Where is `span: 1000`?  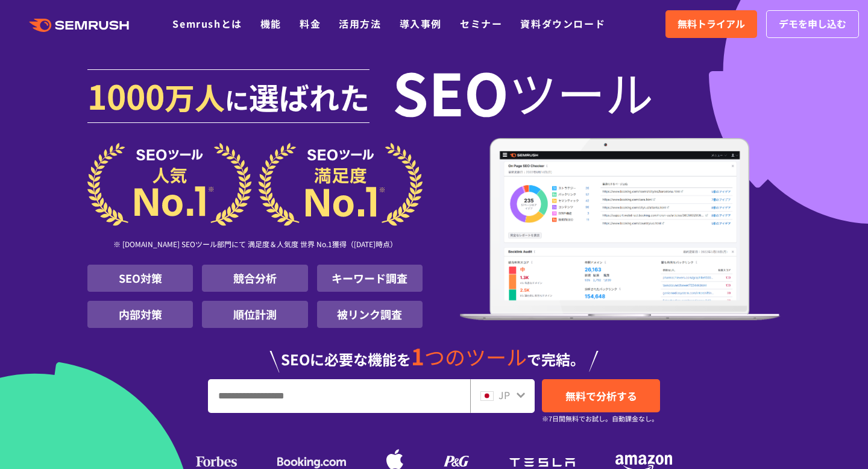
span: 1000 is located at coordinates (126, 95).